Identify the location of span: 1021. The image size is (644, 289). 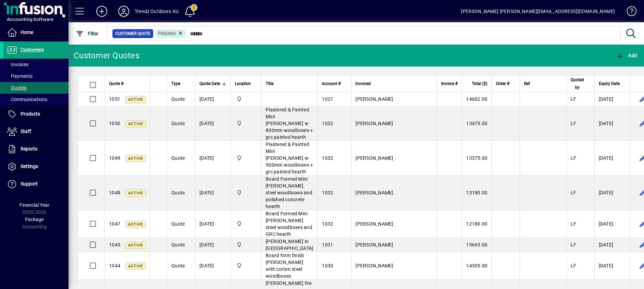
(327, 99).